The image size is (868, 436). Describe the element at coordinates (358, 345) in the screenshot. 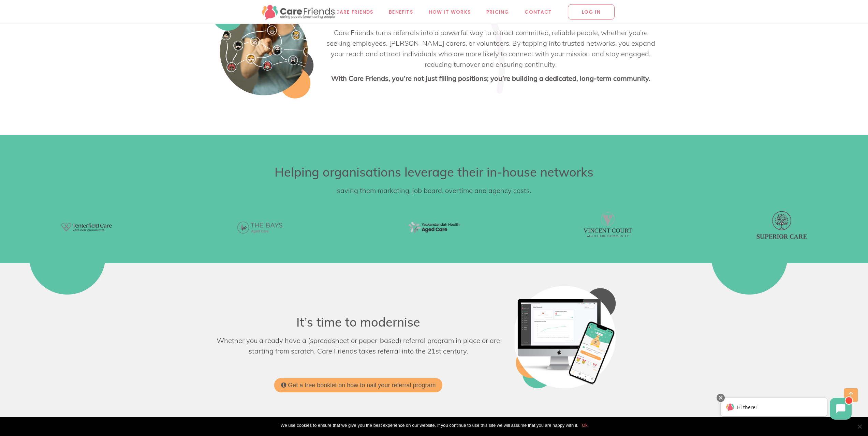

I see `p: Whether you already have a (spreadsheet or paper-based) referral program in place or are starting...` at that location.